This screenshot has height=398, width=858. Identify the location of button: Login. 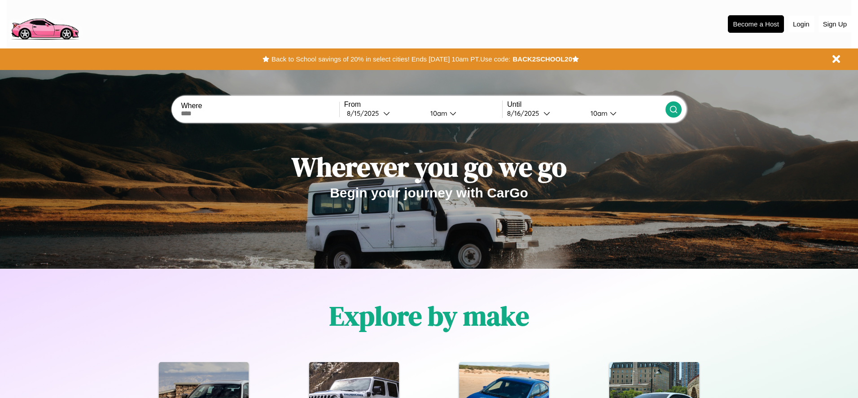
(801, 24).